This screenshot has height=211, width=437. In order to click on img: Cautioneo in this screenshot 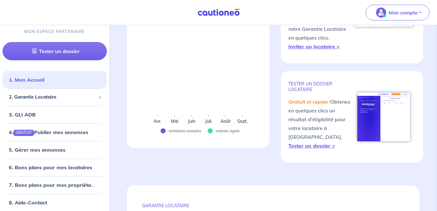, I will do `click(219, 12)`.